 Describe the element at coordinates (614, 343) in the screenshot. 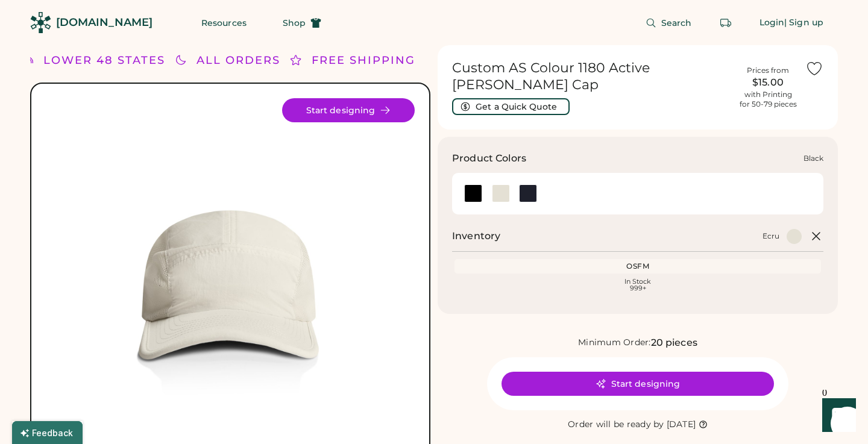

I see `div: Minimum Order:` at that location.